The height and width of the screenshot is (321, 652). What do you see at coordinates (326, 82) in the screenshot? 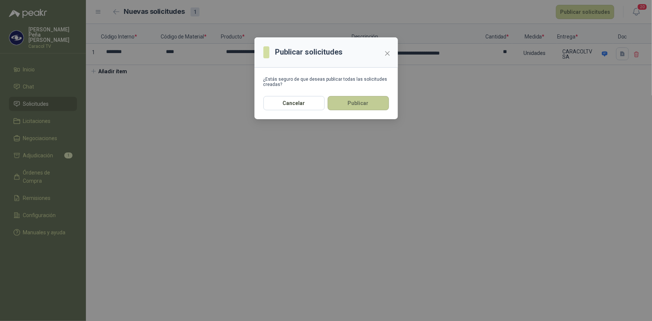
I see `div: ¿Estás seguro de que deseas publicar todas las solicitudes creadas?` at bounding box center [326, 82].